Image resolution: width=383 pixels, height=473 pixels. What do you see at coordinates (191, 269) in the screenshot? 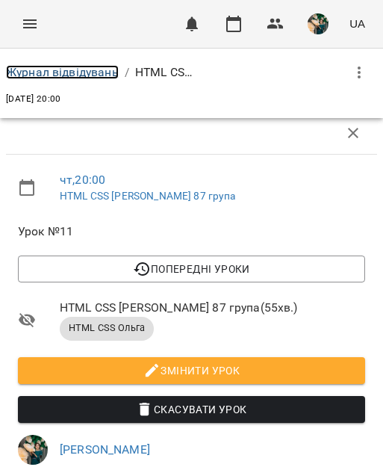
I see `button: Попередні уроки` at bounding box center [191, 269].